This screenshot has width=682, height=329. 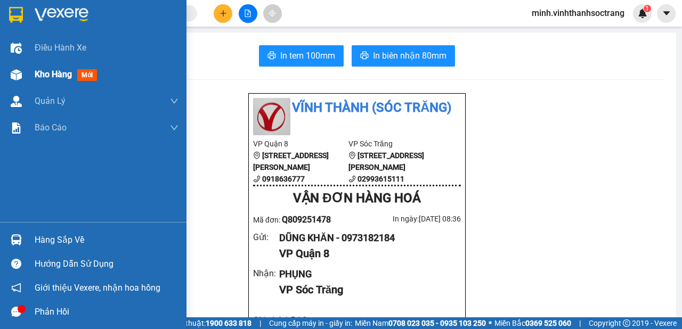 What do you see at coordinates (248, 13) in the screenshot?
I see `span: file-add` at bounding box center [248, 13].